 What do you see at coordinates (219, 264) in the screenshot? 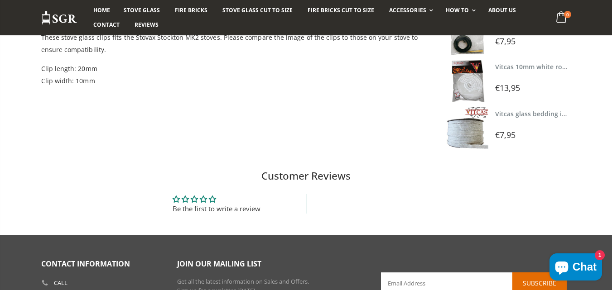
I see `span: Join our mailing list` at bounding box center [219, 264].